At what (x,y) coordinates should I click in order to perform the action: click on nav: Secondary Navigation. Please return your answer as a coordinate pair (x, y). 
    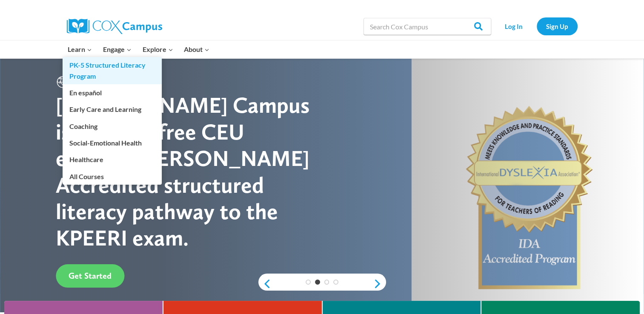
    Looking at the image, I should click on (536, 26).